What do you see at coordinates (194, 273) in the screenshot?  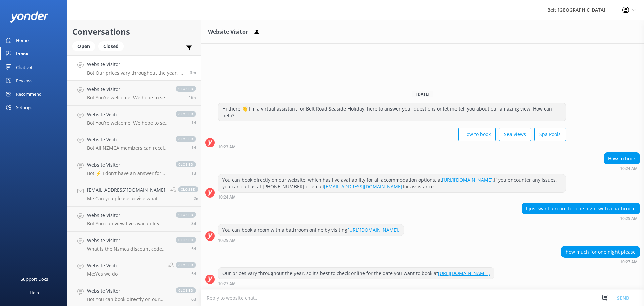 I see `span: Sep 27 2025 09:56am (UTC +13:00) Pacific/Auckland` at bounding box center [194, 273].